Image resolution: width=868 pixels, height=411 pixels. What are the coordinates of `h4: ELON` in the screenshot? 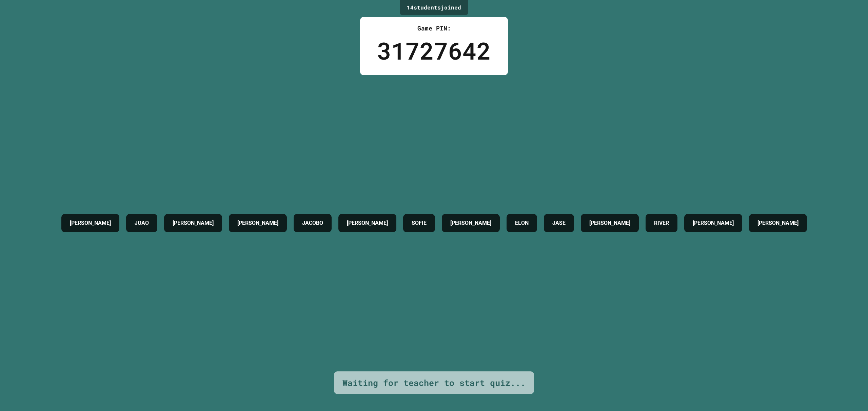 It's located at (522, 223).